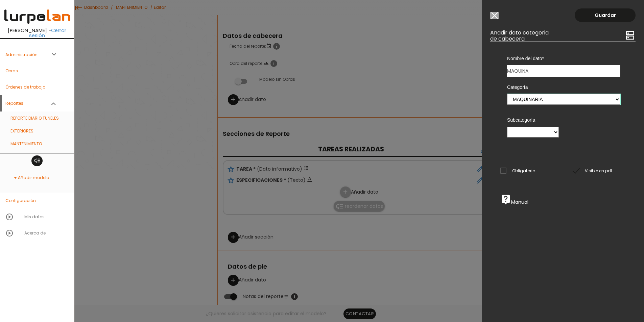 The width and height of the screenshot is (644, 322). What do you see at coordinates (563, 87) in the screenshot?
I see `label: Categoría` at bounding box center [563, 87].